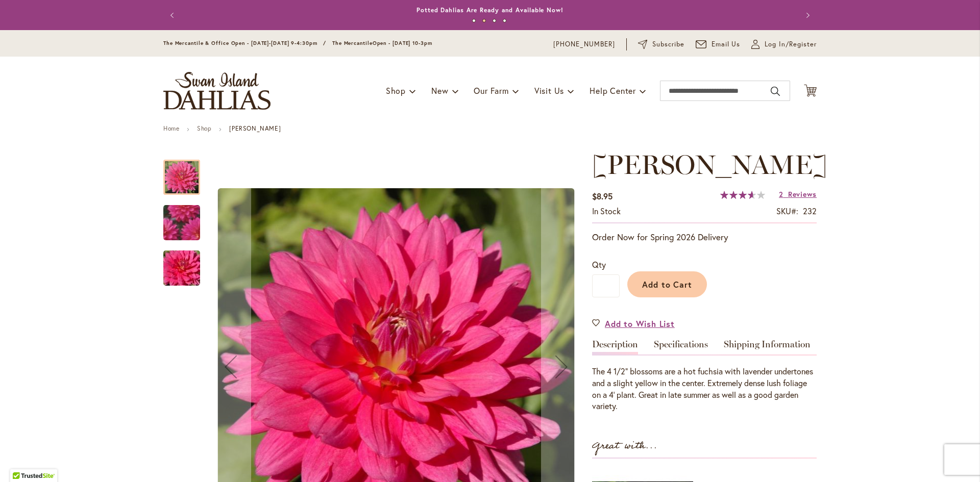 Image resolution: width=980 pixels, height=482 pixels. Describe the element at coordinates (798, 194) in the screenshot. I see `a: 2 Reviews` at that location.